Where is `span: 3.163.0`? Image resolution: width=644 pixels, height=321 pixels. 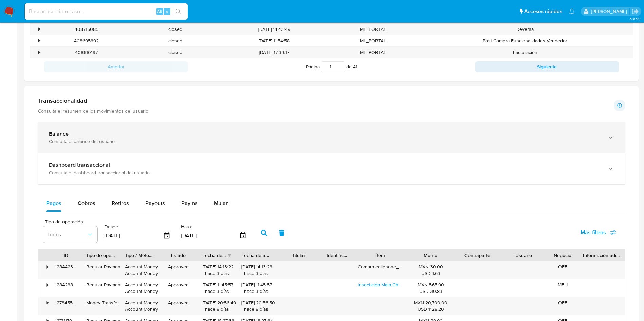 span: 3.163.0 is located at coordinates (635, 18).